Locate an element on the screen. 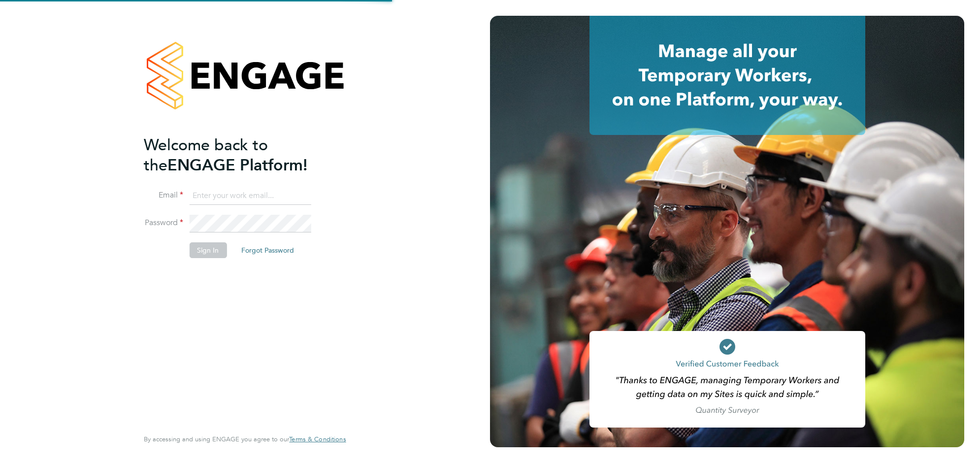 Image resolution: width=980 pixels, height=463 pixels. a: Terms & Conditions is located at coordinates (317, 440).